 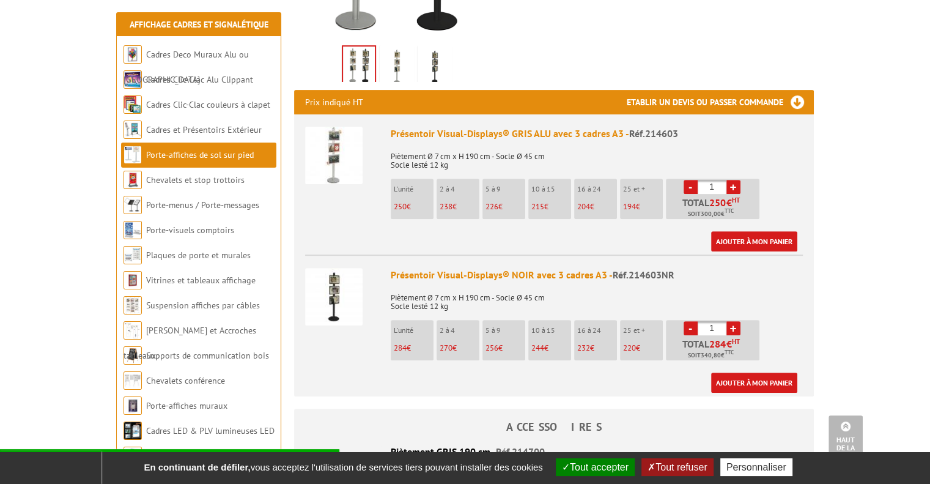 What do you see at coordinates (133, 180) in the screenshot?
I see `img: Chevalets et stop trottoirs` at bounding box center [133, 180].